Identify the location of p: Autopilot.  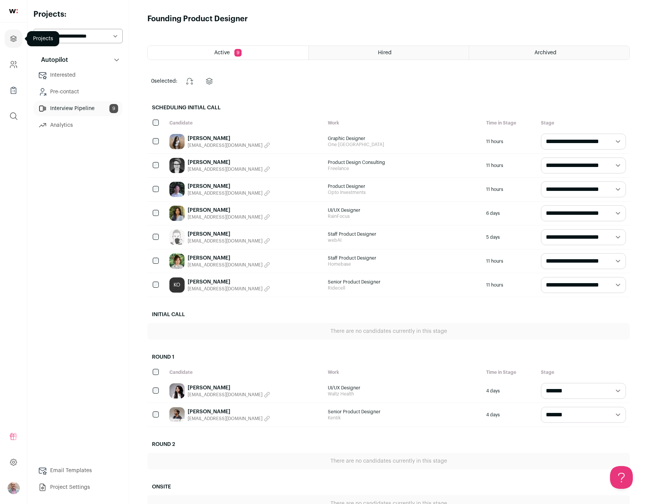
(52, 60).